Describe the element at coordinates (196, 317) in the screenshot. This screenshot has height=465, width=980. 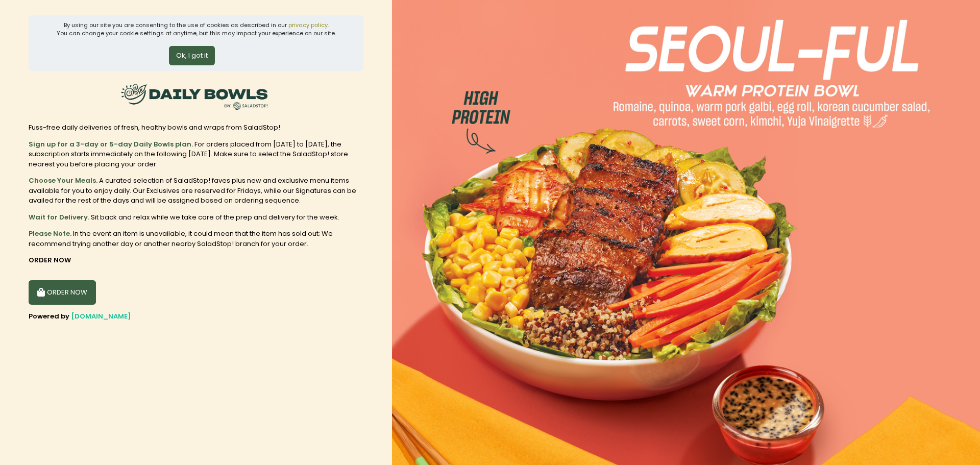
I see `div: Powered by` at that location.